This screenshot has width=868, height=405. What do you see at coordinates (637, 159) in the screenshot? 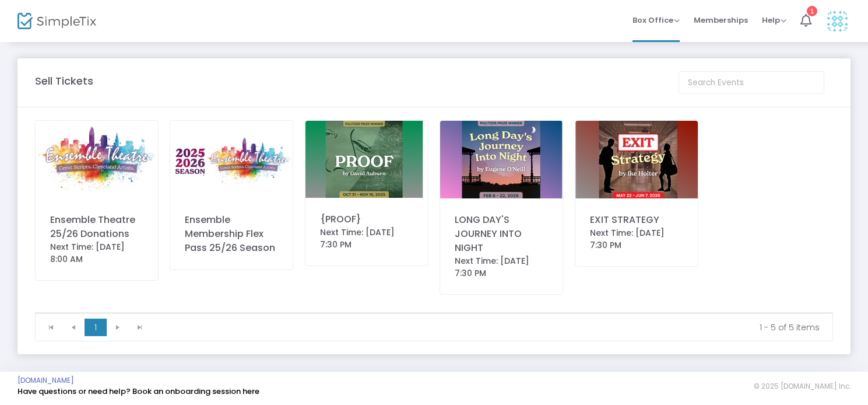
I see `img: ScreenShot2025-08-15at2.13.53PM.png` at bounding box center [637, 159].